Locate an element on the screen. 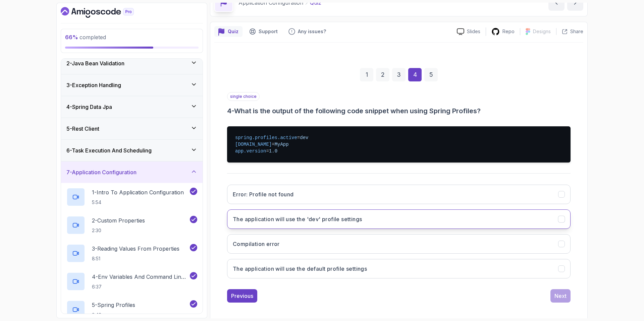  button: 3-Exception Handling is located at coordinates (132, 85).